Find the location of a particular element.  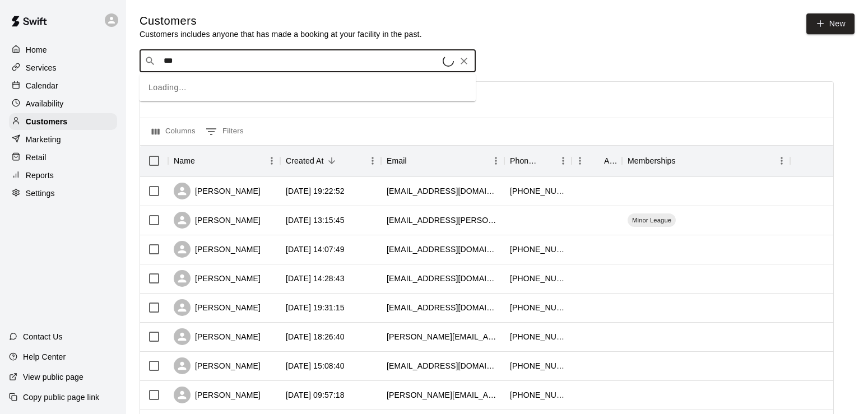

h5: Customers is located at coordinates (281, 21).